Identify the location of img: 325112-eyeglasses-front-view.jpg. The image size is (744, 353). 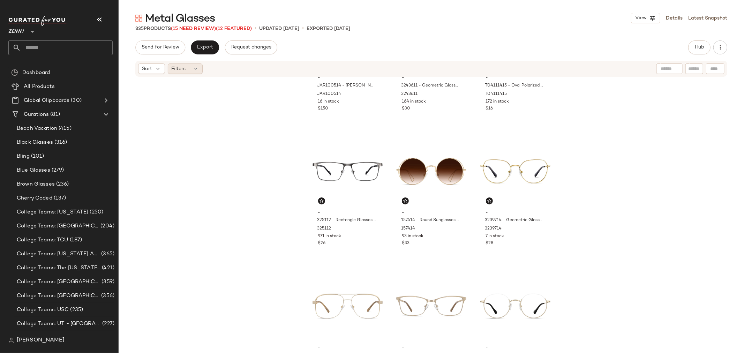
(348, 172).